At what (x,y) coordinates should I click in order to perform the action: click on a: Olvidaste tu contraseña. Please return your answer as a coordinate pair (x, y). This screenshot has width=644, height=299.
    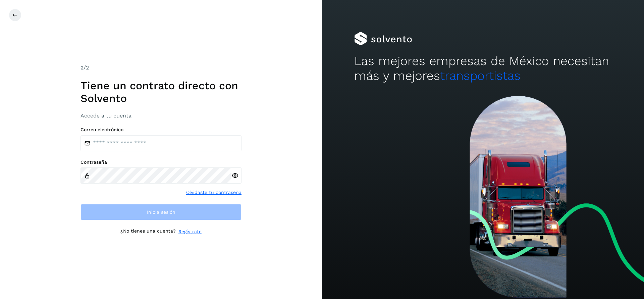
    Looking at the image, I should click on (214, 192).